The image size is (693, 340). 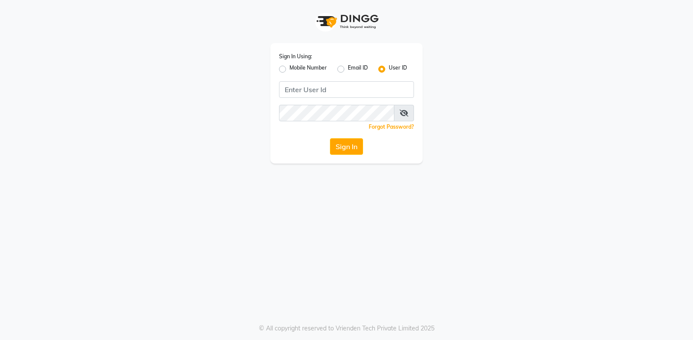 What do you see at coordinates (346, 147) in the screenshot?
I see `button: Sign In` at bounding box center [346, 147].